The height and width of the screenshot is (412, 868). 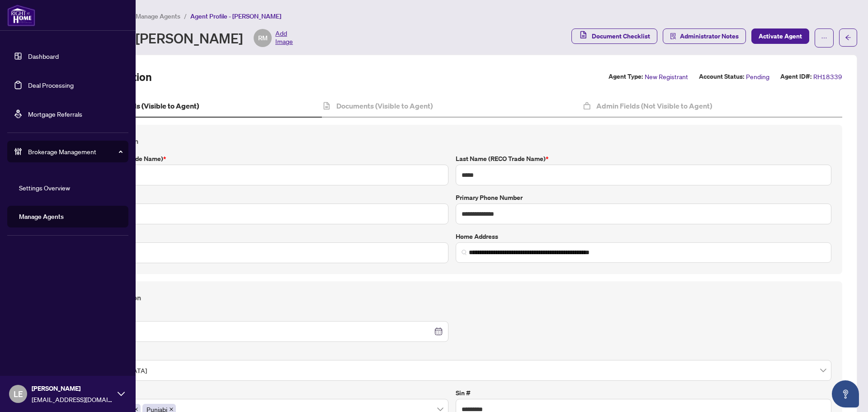 I want to click on button: Activate Agent, so click(x=781, y=36).